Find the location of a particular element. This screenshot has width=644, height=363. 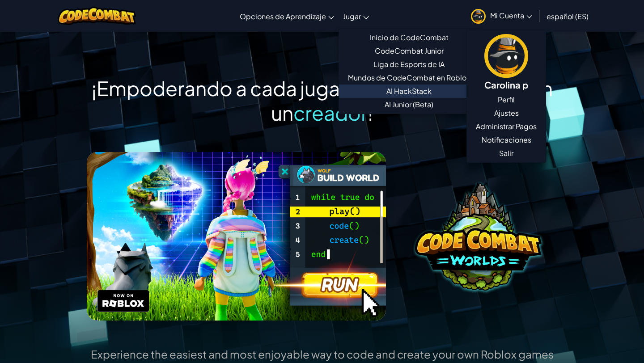

a: Ajustes is located at coordinates (506, 113).